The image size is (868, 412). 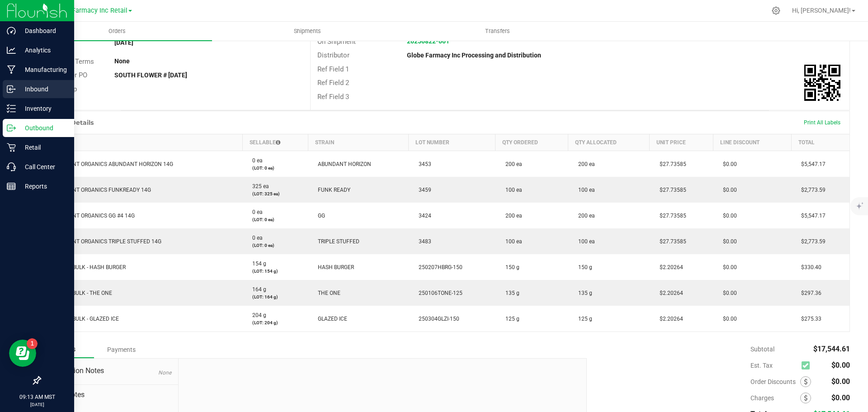 What do you see at coordinates (103, 242) in the screenshot?
I see `span: ABUNDANT ORGANICS TRIPLE STUFFED 14G` at bounding box center [103, 242].